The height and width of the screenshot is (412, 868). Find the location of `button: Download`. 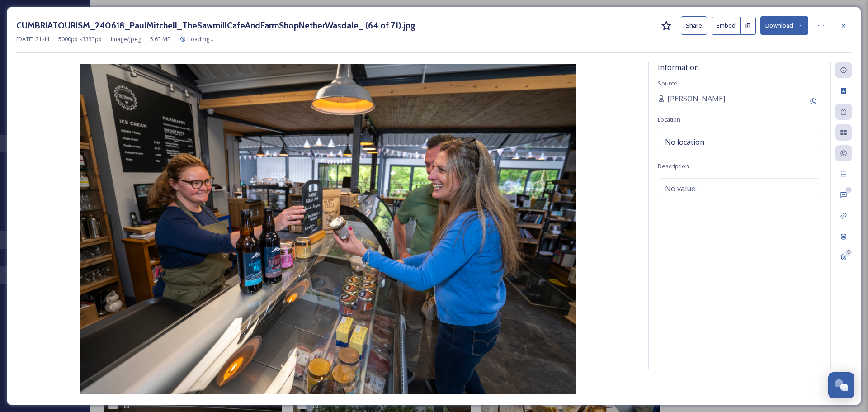

button: Download is located at coordinates (784, 25).